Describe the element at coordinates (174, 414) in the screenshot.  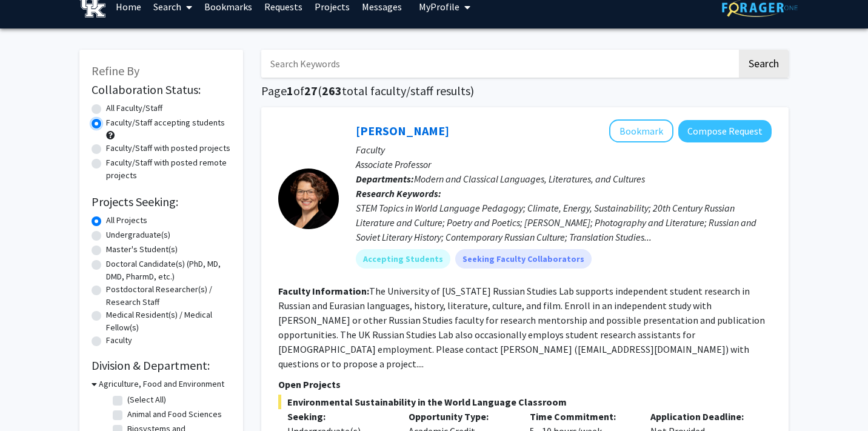
I see `label: Animal and Food Sciences` at that location.